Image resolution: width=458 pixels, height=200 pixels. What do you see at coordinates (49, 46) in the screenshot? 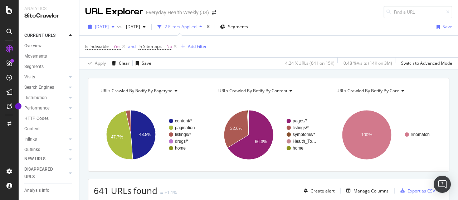
I see `a: Overview` at bounding box center [49, 46].